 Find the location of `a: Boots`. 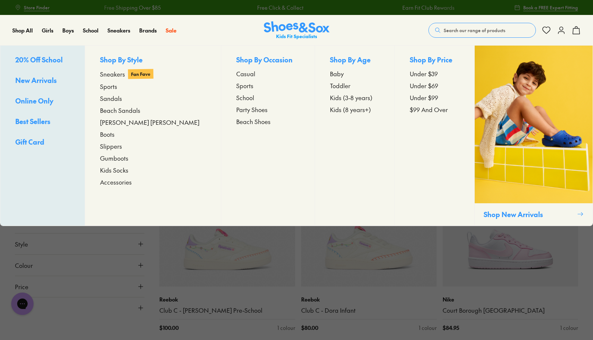

a: Boots is located at coordinates (153, 134).